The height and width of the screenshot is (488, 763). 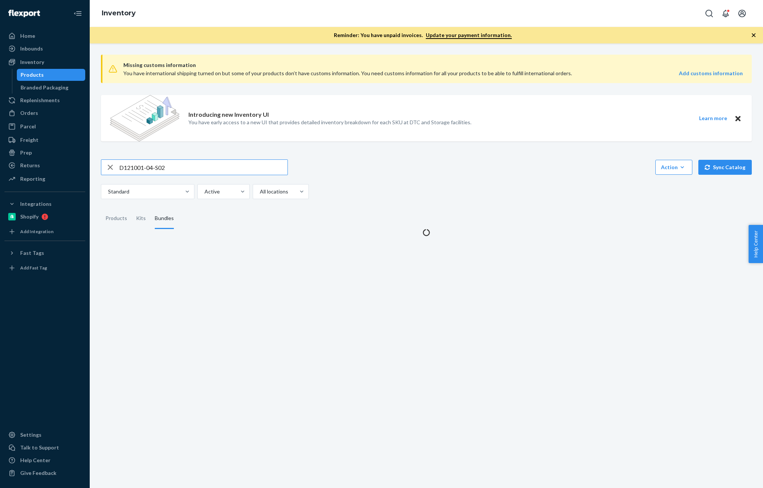 I want to click on div: Help Center, so click(x=35, y=460).